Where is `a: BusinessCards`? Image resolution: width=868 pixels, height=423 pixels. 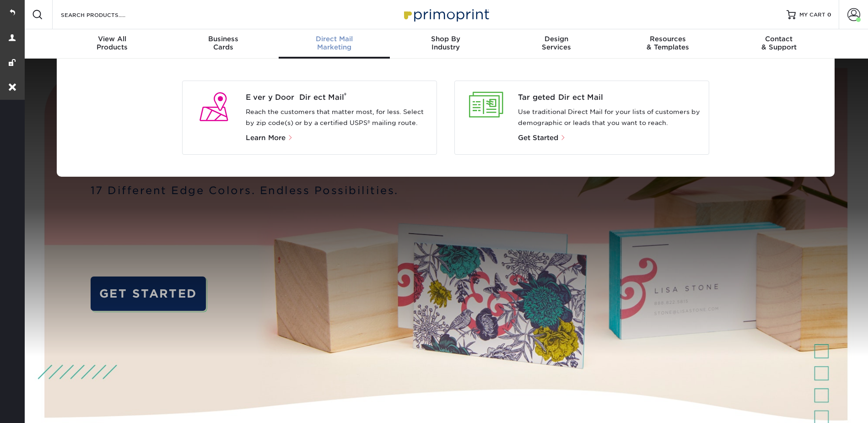 a: BusinessCards is located at coordinates (223, 44).